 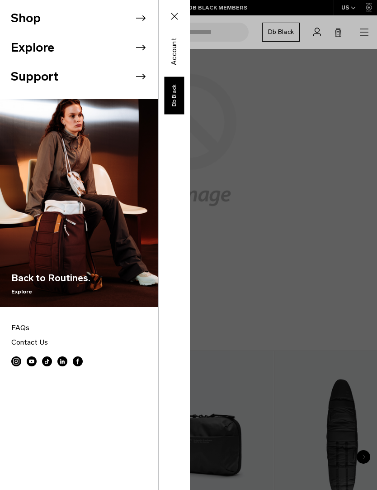 I want to click on a: Account, so click(x=175, y=51).